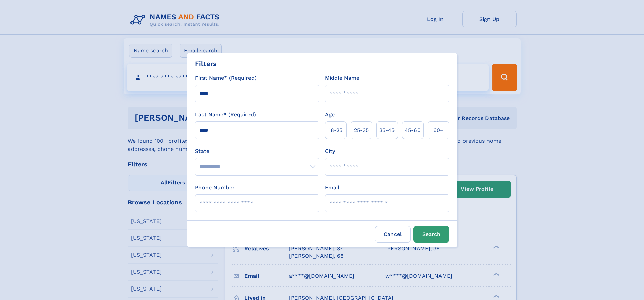  Describe the element at coordinates (206, 64) in the screenshot. I see `div: Filters` at that location.